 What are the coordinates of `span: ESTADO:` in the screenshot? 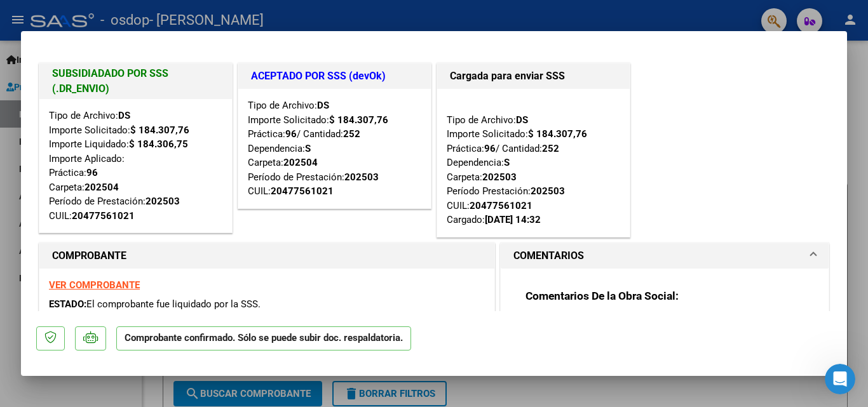 It's located at (67, 304).